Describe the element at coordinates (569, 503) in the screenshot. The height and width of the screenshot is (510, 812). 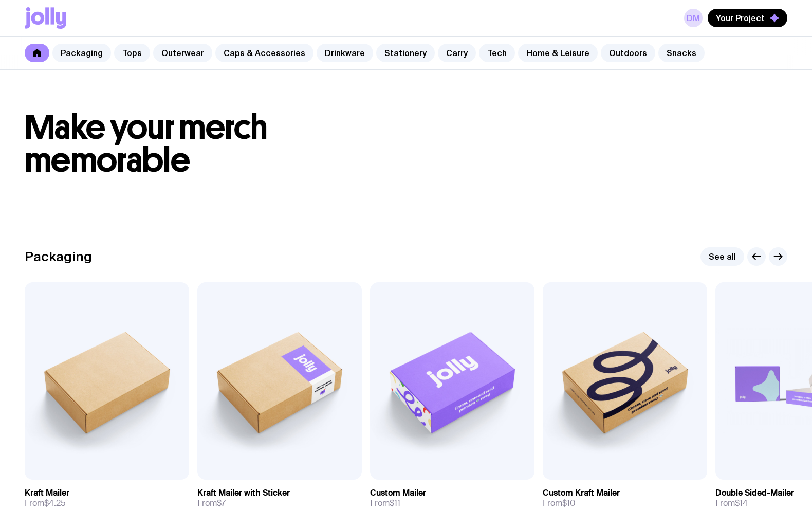
I see `span: $10` at that location.